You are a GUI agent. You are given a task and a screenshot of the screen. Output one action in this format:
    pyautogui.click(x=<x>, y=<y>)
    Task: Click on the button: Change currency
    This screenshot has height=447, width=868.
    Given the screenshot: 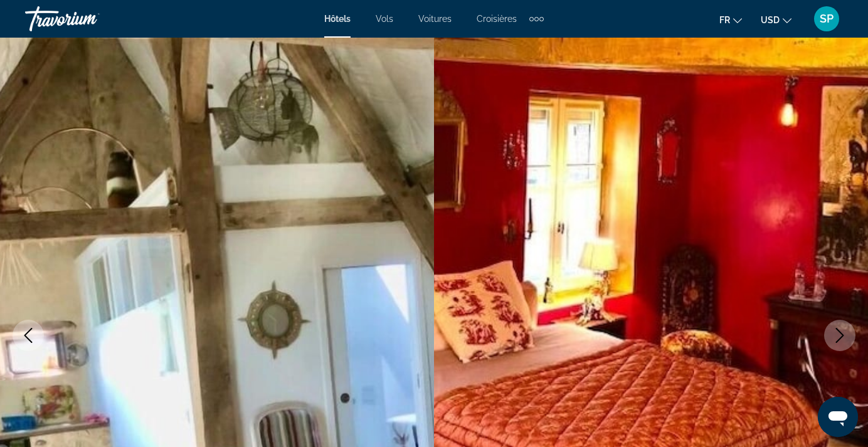 What is the action you would take?
    pyautogui.click(x=776, y=20)
    